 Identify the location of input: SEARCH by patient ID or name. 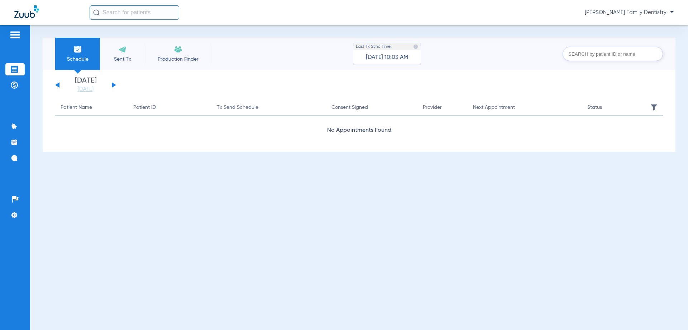
(613, 54).